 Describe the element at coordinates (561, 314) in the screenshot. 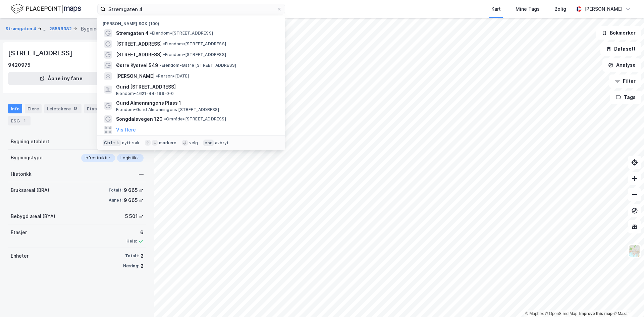

I see `a: OpenStreetMap` at that location.